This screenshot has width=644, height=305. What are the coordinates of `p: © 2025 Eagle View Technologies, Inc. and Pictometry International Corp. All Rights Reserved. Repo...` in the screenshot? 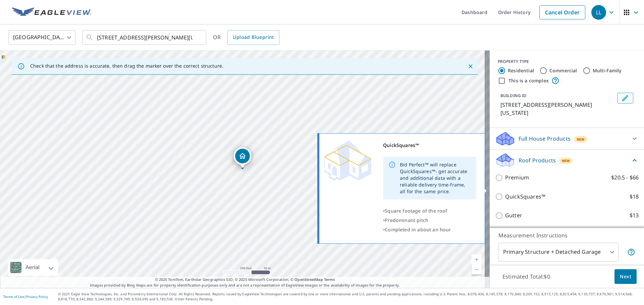 It's located at (349, 297).